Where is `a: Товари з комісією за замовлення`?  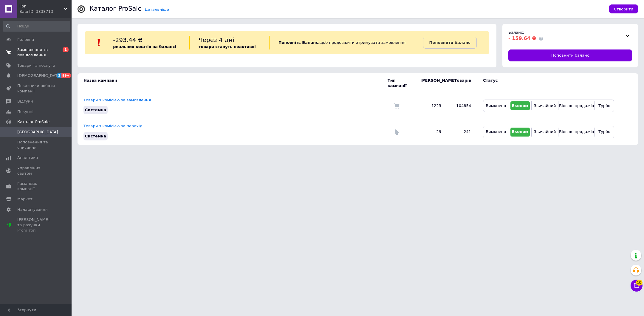 a: Товари з комісією за замовлення is located at coordinates (117, 100).